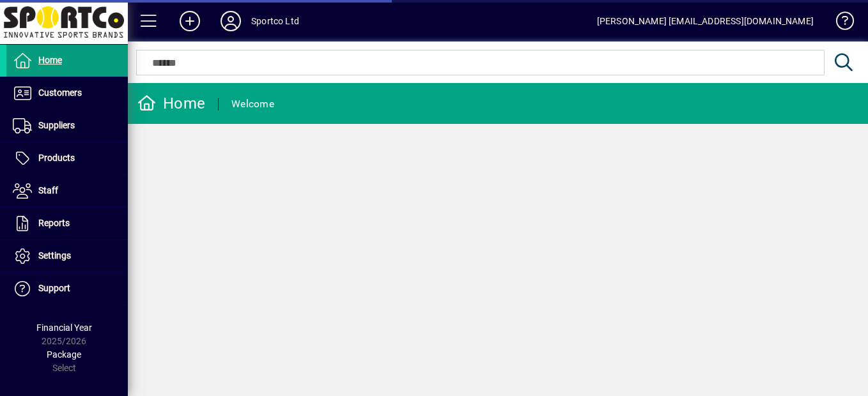 The image size is (868, 396). What do you see at coordinates (64, 354) in the screenshot?
I see `span: Package` at bounding box center [64, 354].